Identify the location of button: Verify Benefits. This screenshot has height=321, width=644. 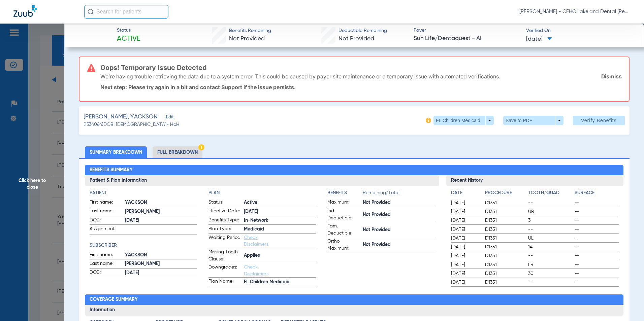
(599, 121).